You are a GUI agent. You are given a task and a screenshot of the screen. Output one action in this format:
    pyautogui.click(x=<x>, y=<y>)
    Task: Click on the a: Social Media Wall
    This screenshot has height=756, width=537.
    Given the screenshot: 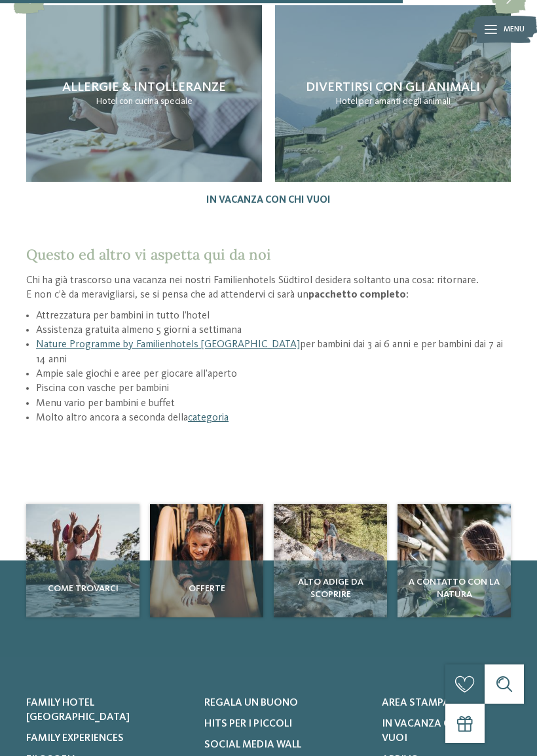 What is the action you would take?
    pyautogui.click(x=268, y=745)
    